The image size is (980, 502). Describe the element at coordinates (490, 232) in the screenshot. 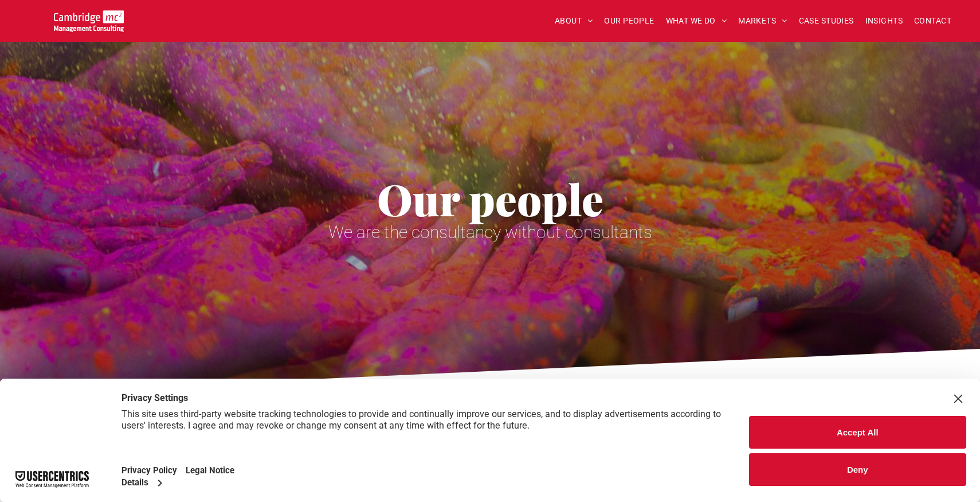

I see `span: We are the consultancy without consultants` at that location.